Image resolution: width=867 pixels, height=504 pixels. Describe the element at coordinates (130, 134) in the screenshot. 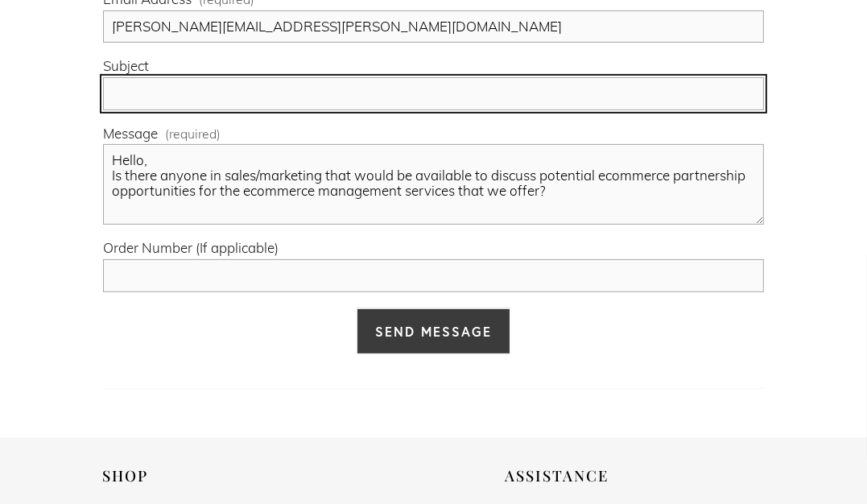

I see `span: Message` at that location.